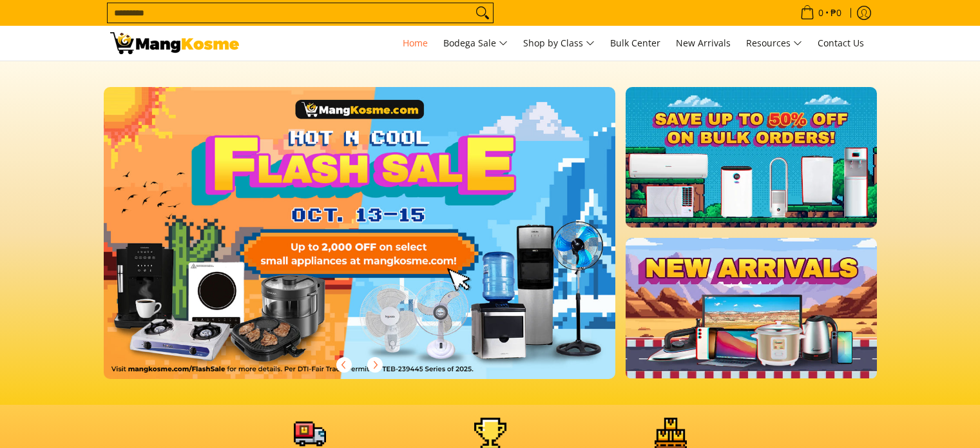  I want to click on button: Next, so click(375, 365).